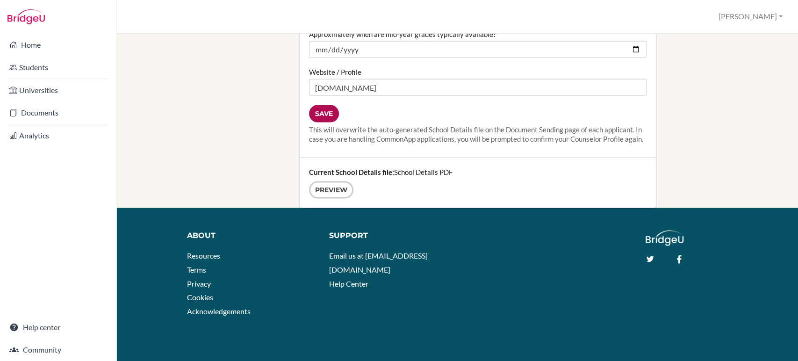  Describe the element at coordinates (331, 190) in the screenshot. I see `a: Preview` at that location.